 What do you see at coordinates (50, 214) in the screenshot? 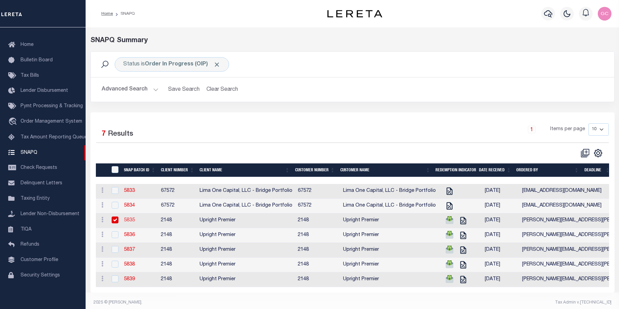
I see `span: Lender Non-Disbursement` at bounding box center [50, 214].